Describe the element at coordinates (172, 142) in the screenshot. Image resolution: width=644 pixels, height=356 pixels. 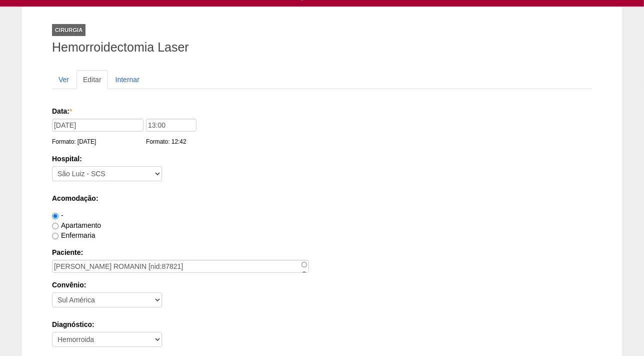
I see `div: Formato: 12:42` at that location.